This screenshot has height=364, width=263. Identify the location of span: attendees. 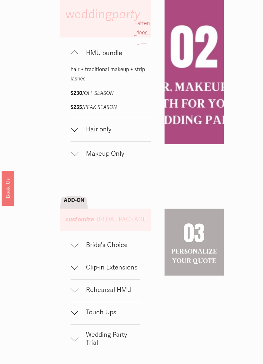
(143, 28).